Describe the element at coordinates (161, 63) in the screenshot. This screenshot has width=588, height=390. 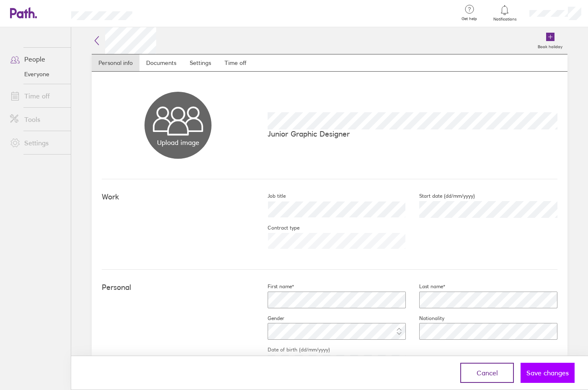
I see `a: Documents` at that location.